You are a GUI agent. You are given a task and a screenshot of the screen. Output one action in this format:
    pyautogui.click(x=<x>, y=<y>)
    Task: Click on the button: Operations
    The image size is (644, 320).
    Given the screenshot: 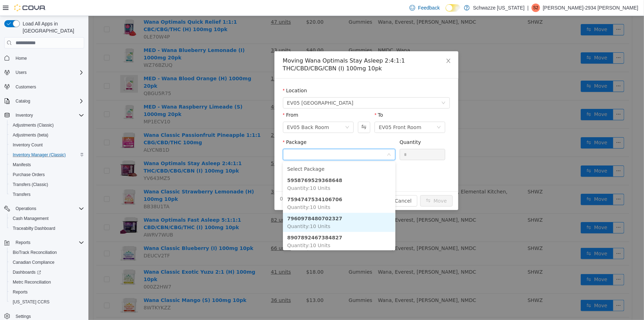 What is the action you would take?
    pyautogui.click(x=44, y=209)
    